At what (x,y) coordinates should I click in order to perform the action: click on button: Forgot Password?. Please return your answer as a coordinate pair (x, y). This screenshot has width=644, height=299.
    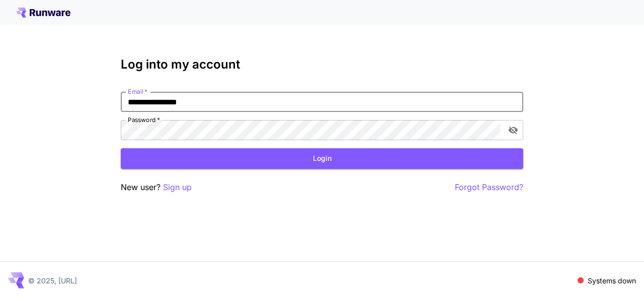
    Looking at the image, I should click on (489, 186).